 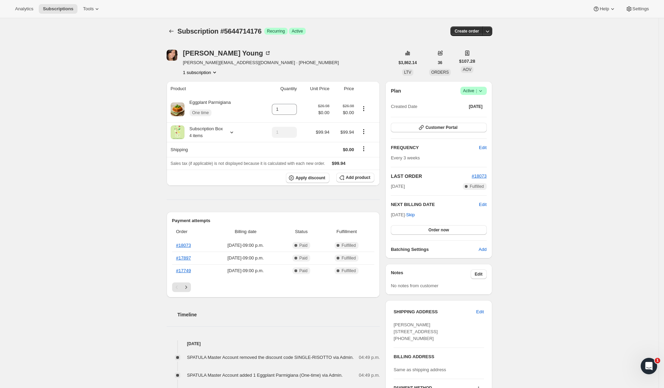 I want to click on span: Billing date, so click(x=245, y=232).